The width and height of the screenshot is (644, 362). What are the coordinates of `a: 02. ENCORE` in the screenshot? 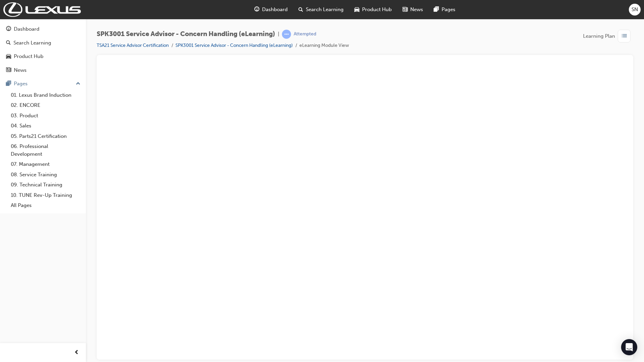 It's located at (46, 105).